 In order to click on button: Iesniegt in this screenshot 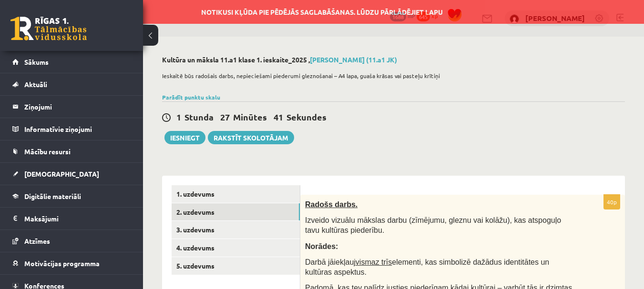, I will do `click(185, 138)`.